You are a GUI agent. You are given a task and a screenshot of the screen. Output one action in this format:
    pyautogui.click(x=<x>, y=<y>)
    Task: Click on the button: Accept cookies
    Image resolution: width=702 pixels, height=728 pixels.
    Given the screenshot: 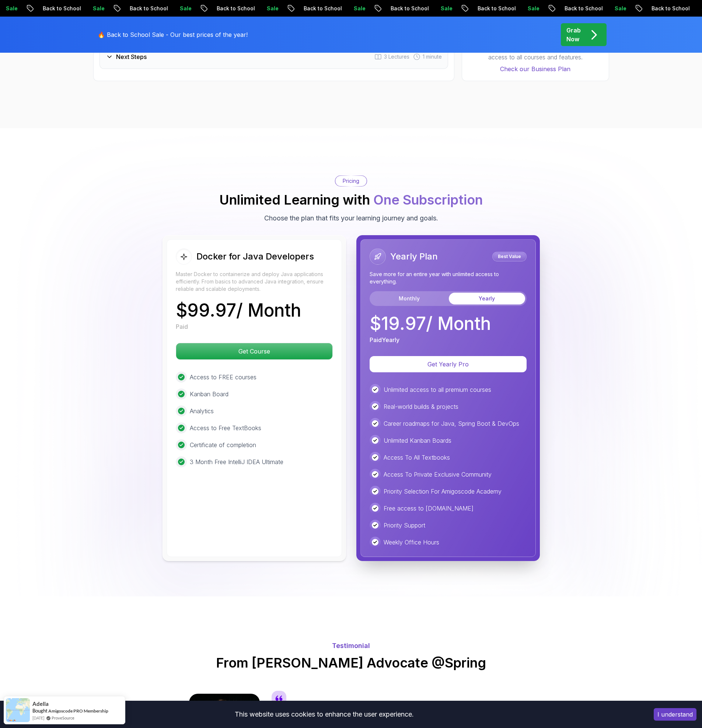 What is the action you would take?
    pyautogui.click(x=675, y=714)
    